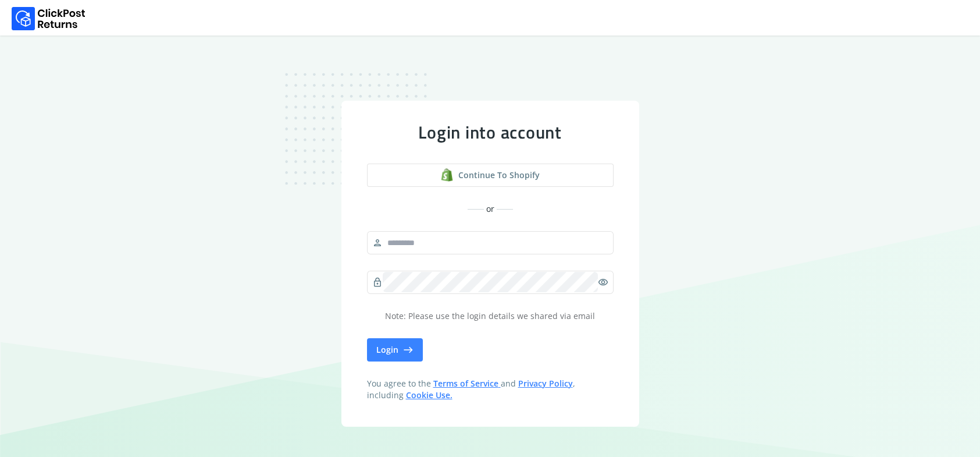 The width and height of the screenshot is (980, 457). I want to click on span: visibility, so click(603, 282).